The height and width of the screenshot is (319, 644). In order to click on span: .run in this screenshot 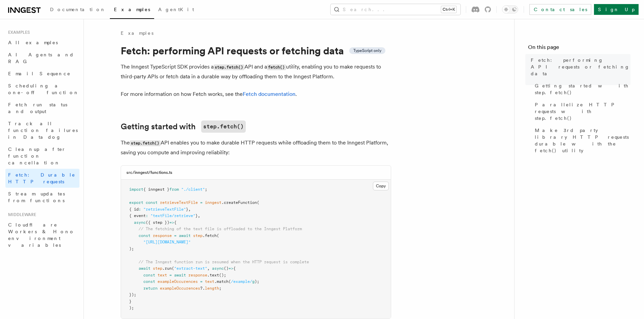, I will do `click(167, 269)`.